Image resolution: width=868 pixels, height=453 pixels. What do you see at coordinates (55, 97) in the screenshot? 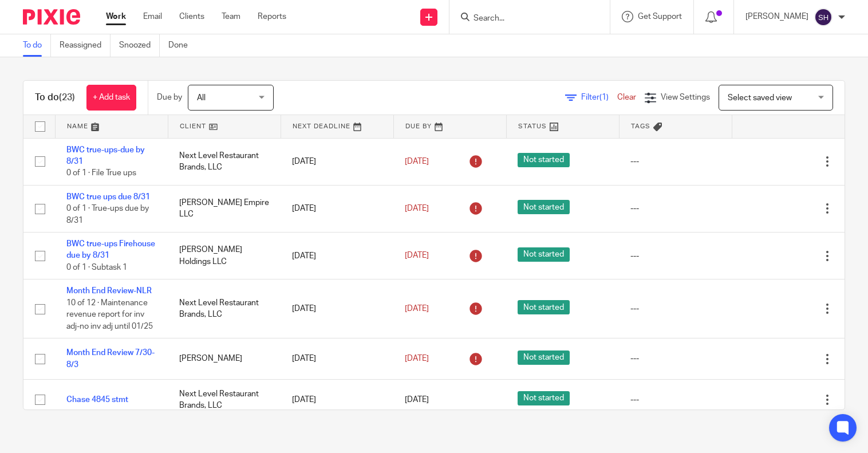
I see `h1: To do` at bounding box center [55, 97].